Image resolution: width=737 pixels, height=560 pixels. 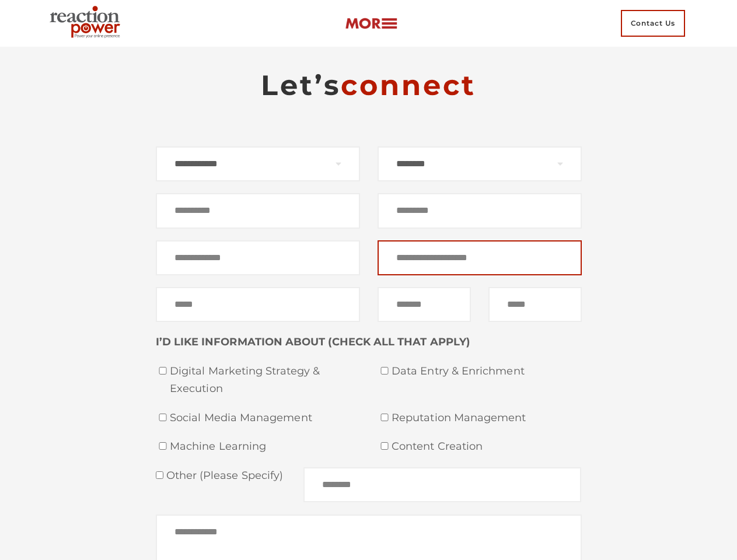 What do you see at coordinates (653, 23) in the screenshot?
I see `span: Contact Us` at bounding box center [653, 23].